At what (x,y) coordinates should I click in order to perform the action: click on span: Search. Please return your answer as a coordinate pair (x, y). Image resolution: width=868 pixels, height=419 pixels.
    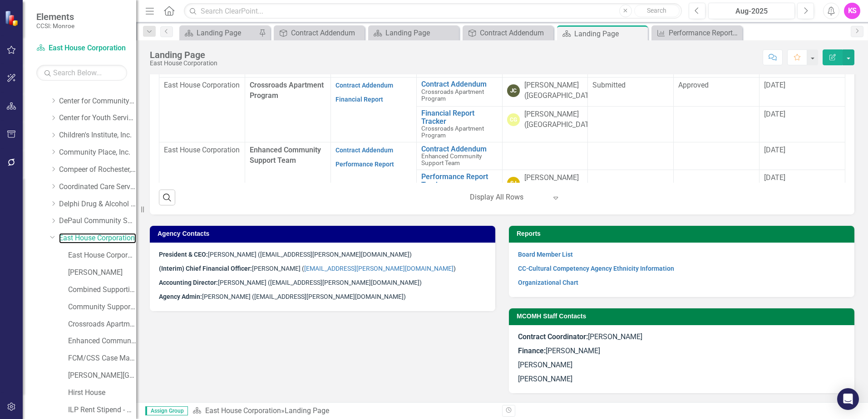
    Looking at the image, I should click on (656, 11).